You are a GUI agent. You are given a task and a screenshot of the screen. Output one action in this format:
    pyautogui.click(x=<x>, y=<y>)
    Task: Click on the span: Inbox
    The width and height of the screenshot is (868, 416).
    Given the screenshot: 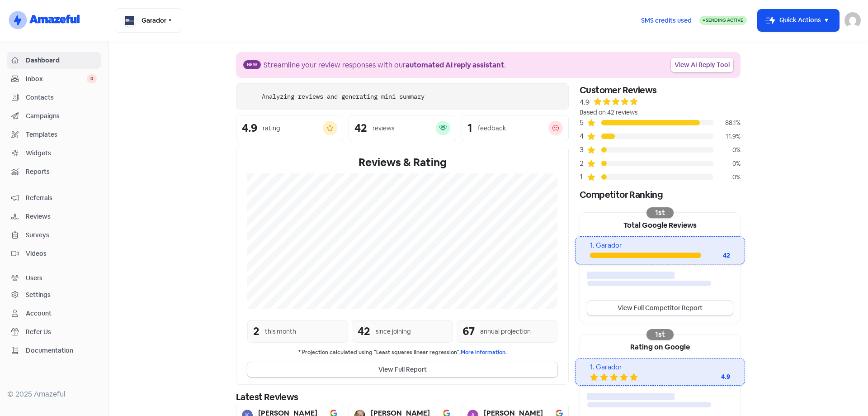 What is the action you would take?
    pyautogui.click(x=56, y=79)
    